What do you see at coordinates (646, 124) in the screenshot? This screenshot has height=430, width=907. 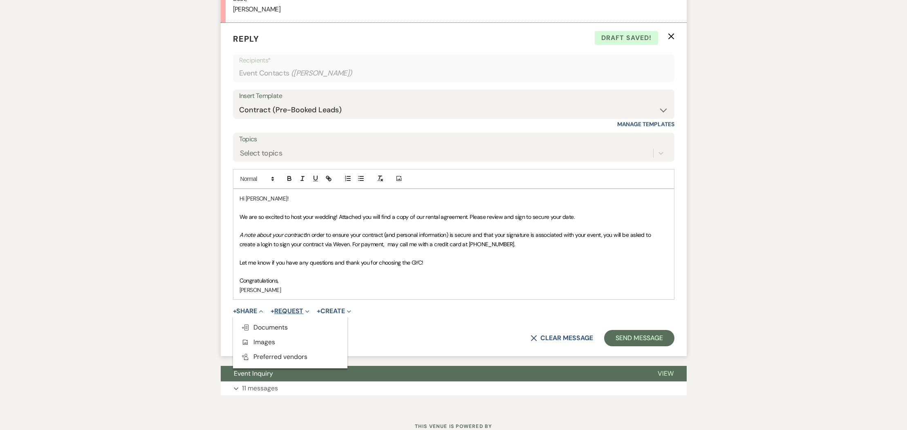 I see `a: Manage Templates` at bounding box center [646, 124].